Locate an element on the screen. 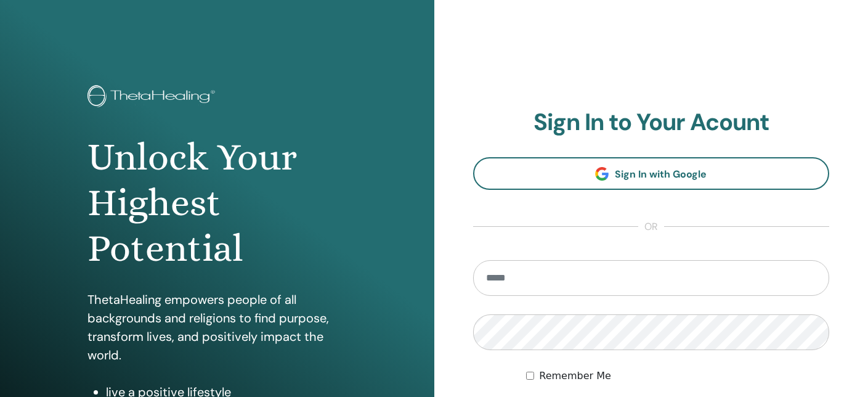  p: ThetaHealing empowers people of all backgrounds and religions to find purpose, transform lives, a... is located at coordinates (217, 327).